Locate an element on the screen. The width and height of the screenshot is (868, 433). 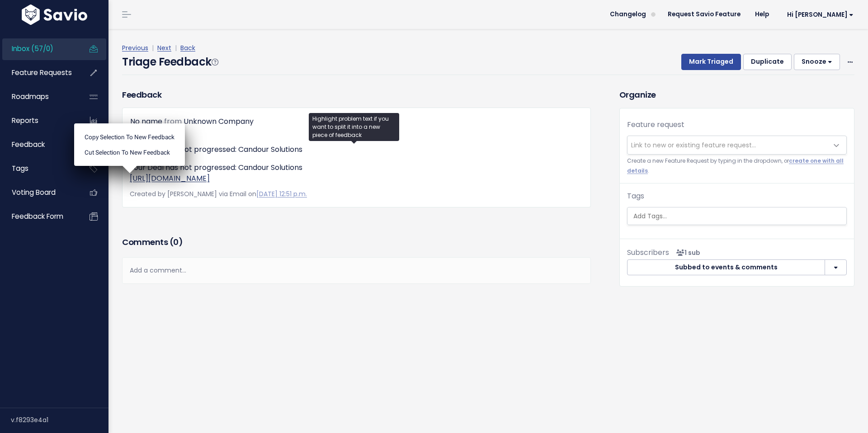
span: Tags is located at coordinates (20, 168).